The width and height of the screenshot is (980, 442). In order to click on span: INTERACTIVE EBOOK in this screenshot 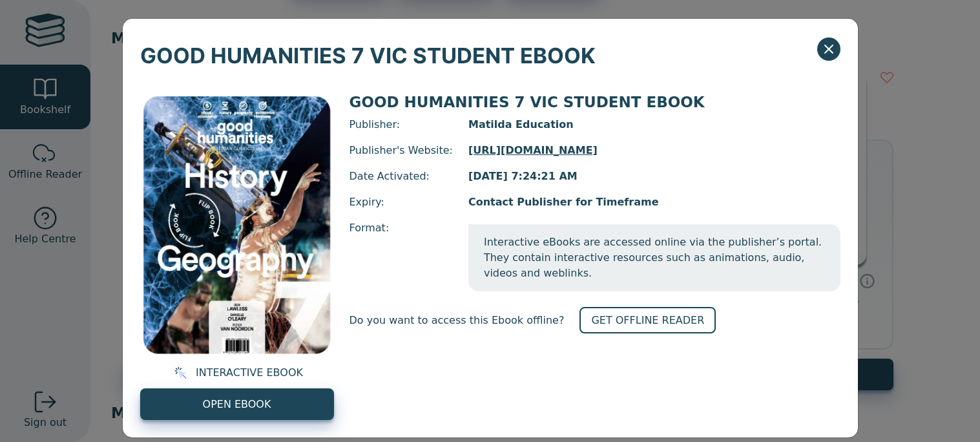, I will do `click(249, 373)`.